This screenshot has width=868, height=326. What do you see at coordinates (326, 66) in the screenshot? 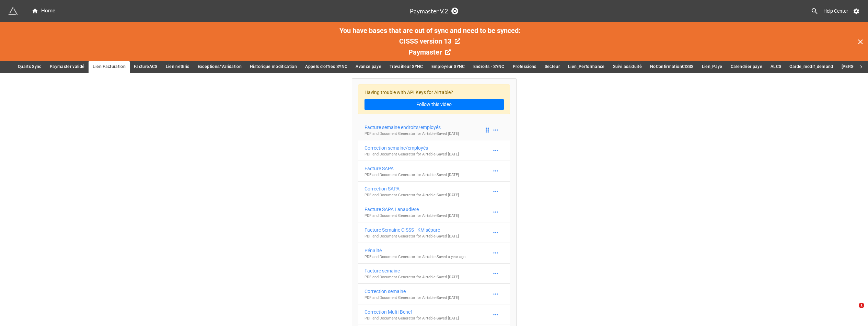
I see `span: Appels d'offres SYNC` at bounding box center [326, 66].